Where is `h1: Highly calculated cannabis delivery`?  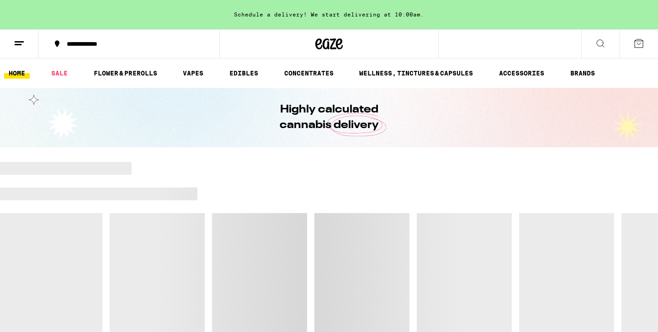
h1: Highly calculated cannabis delivery is located at coordinates (329, 117).